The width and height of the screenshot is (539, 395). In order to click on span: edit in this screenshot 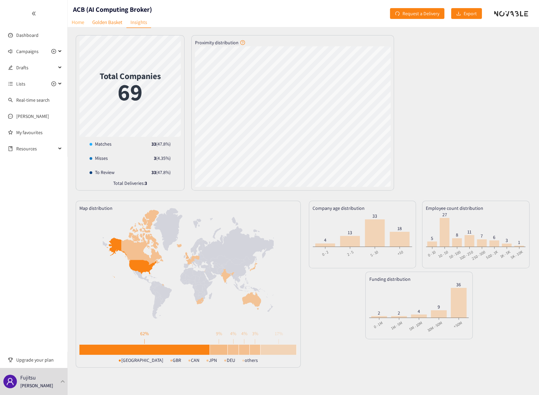, I will do `click(10, 68)`.